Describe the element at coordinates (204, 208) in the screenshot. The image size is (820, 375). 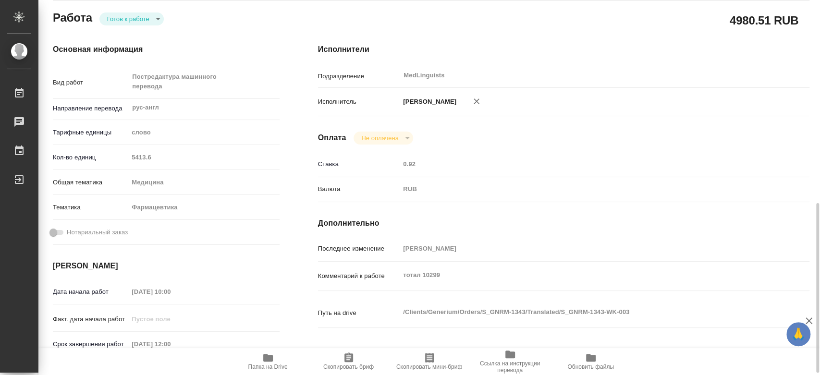
I see `div: Фармацевтика` at that location.